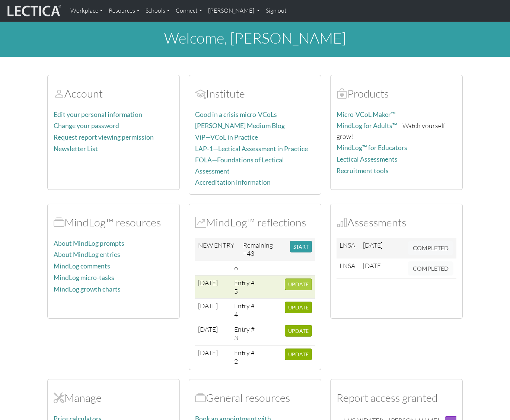 The height and width of the screenshot is (420, 510). Describe the element at coordinates (200, 398) in the screenshot. I see `span: Resources` at that location.